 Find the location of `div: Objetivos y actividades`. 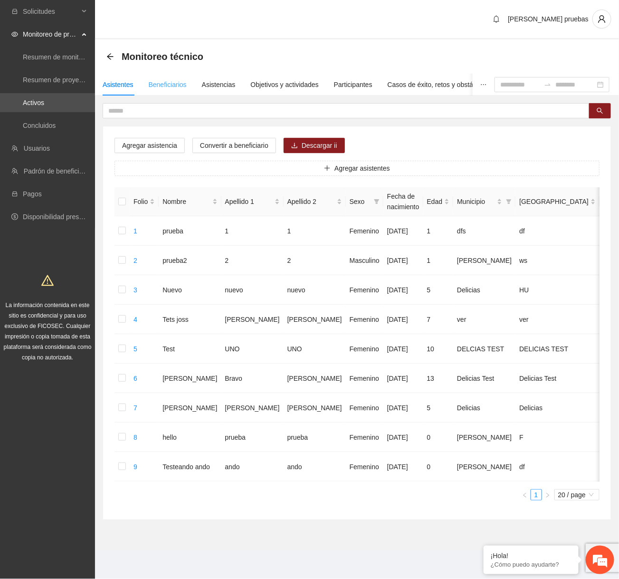

div: Objetivos y actividades is located at coordinates (285, 85).